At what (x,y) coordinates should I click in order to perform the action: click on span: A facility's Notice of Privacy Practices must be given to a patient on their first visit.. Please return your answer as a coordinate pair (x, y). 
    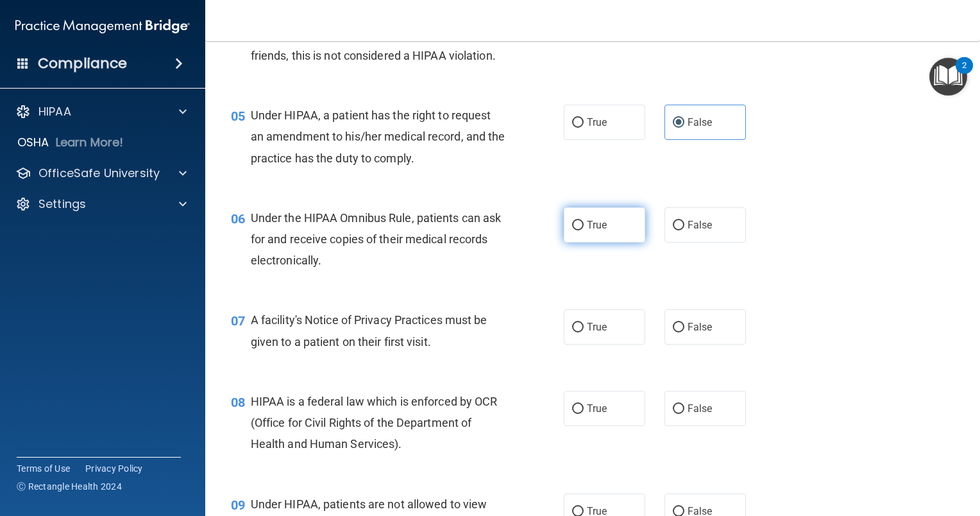
    Looking at the image, I should click on (369, 331).